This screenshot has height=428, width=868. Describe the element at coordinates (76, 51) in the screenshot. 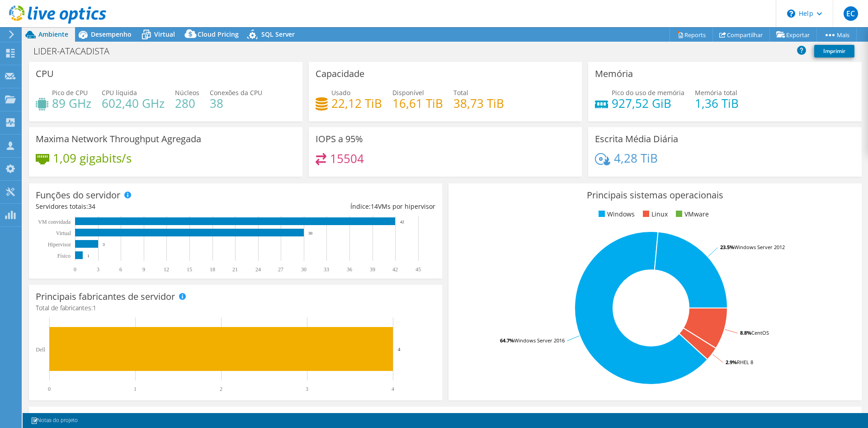

I see `h1: LIDER-ATACADISTA` at that location.